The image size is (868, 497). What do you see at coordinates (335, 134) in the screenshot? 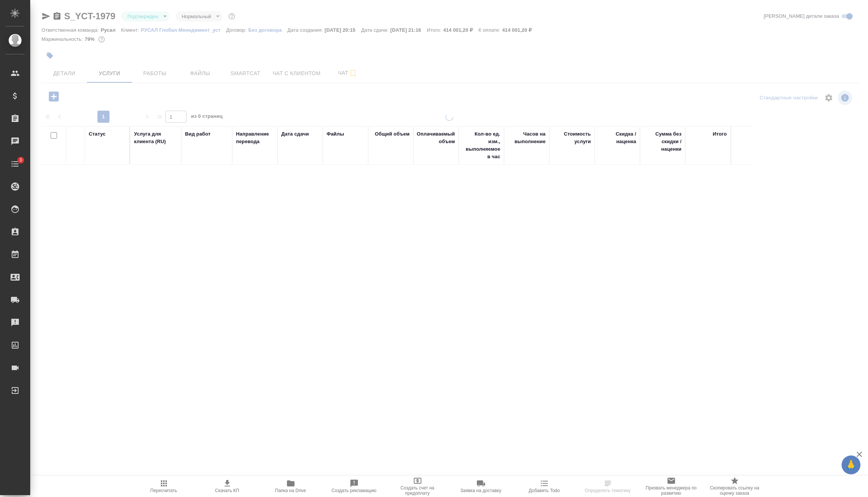
I see `div: Файлы` at bounding box center [335, 134].